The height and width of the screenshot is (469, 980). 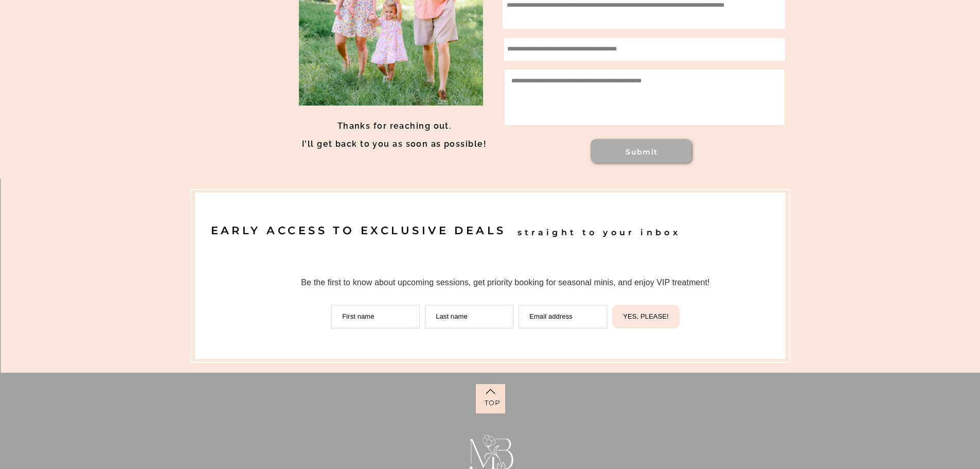 What do you see at coordinates (600, 229) in the screenshot?
I see `h3: straight to your inbox` at bounding box center [600, 229].